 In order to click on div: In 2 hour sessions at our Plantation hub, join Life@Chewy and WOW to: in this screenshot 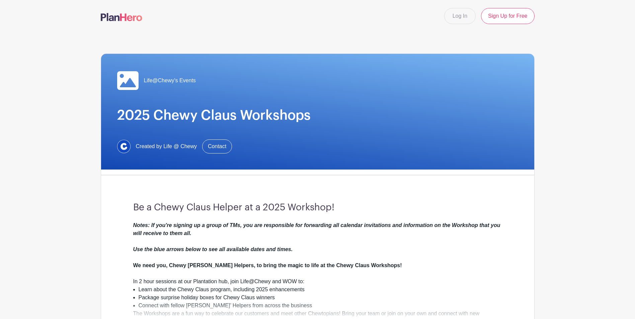, I will do `click(318, 282)`.